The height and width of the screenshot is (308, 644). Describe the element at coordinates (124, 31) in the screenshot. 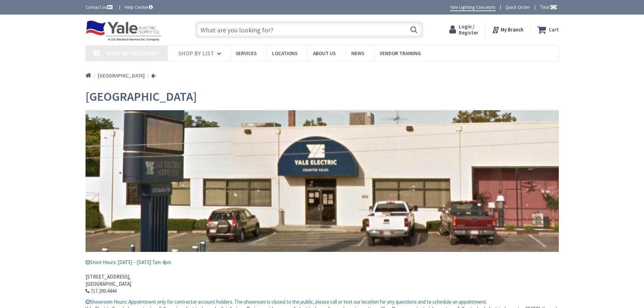

I see `a: Yale Electric Supply Co.` at that location.